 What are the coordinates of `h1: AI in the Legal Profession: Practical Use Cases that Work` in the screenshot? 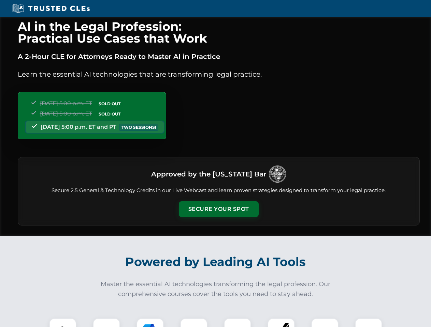 It's located at (219, 32).